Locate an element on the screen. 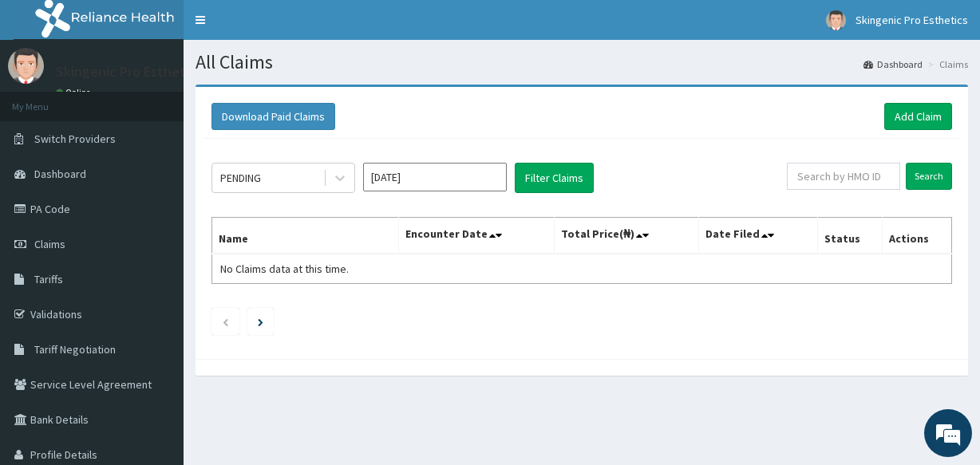 This screenshot has width=980, height=465. a: Add Claim is located at coordinates (918, 117).